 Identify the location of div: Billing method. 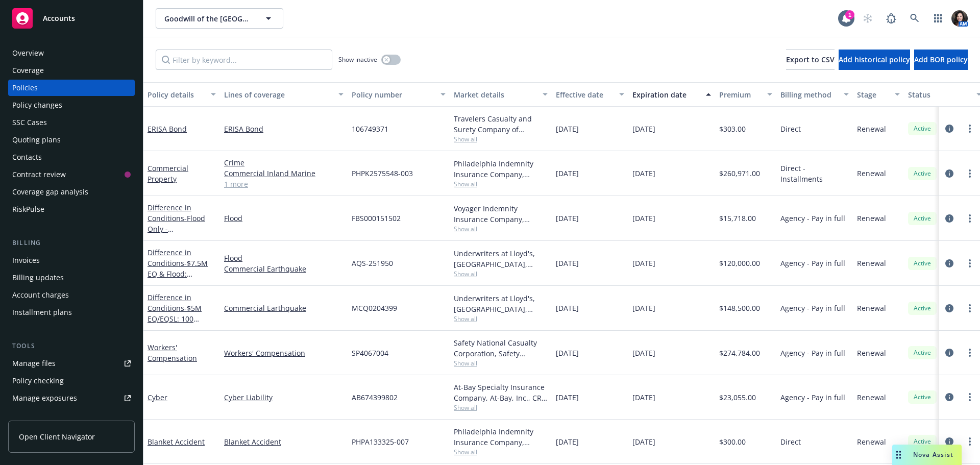
(809, 94).